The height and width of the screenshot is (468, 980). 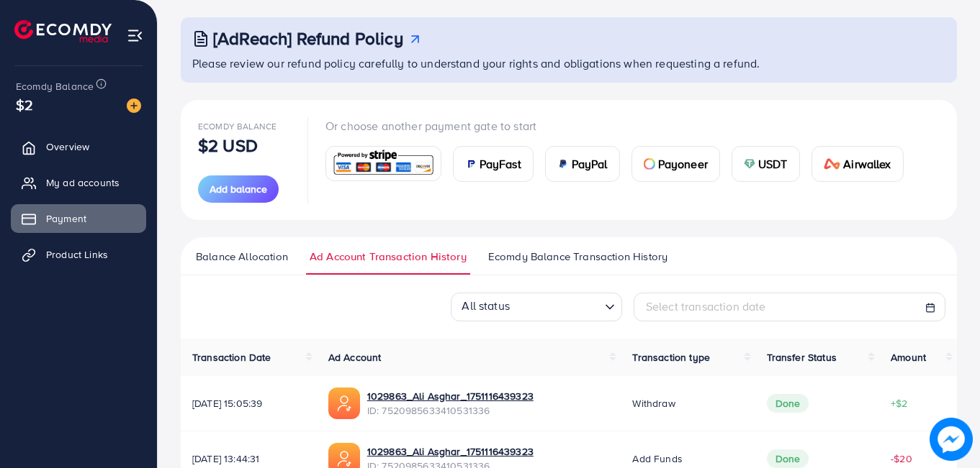 I want to click on span: Airwallex, so click(x=867, y=164).